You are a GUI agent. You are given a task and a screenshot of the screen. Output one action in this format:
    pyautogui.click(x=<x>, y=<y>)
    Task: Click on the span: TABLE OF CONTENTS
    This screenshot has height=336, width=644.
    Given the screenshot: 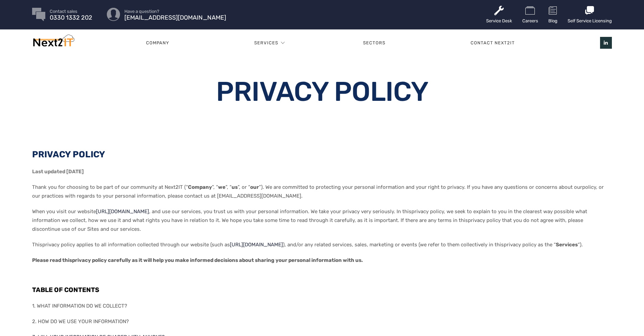 What is the action you would take?
    pyautogui.click(x=66, y=290)
    